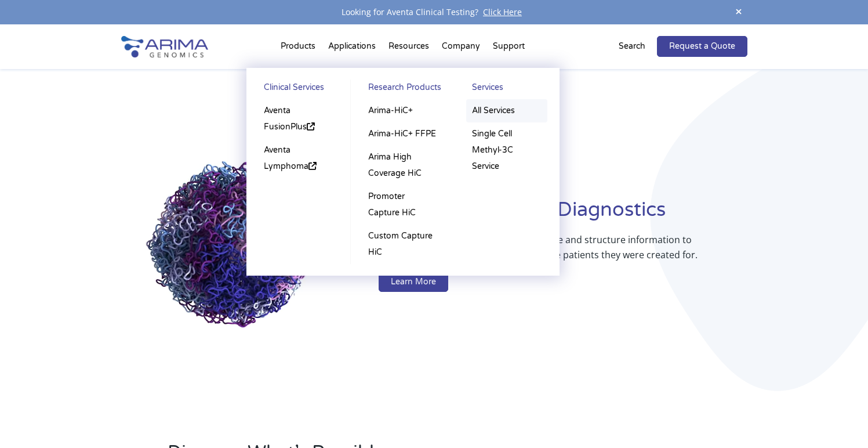 The width and height of the screenshot is (868, 448). Describe the element at coordinates (507, 111) in the screenshot. I see `a: All Services` at that location.